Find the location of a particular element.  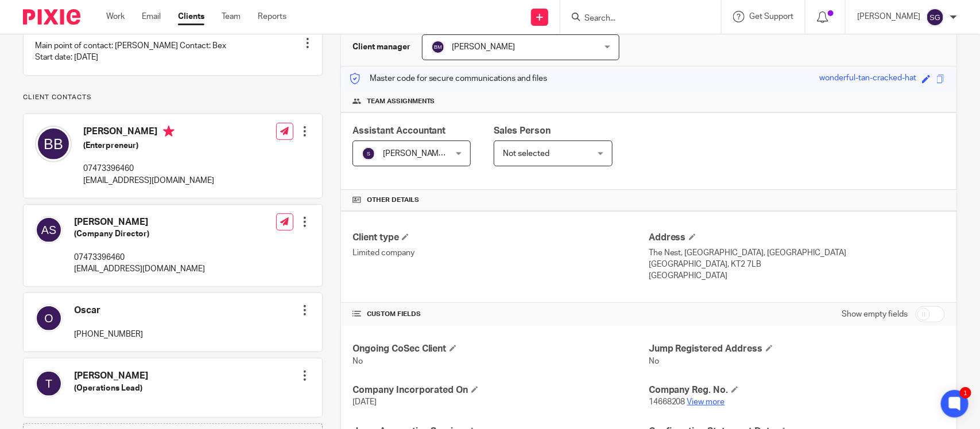

h5: (Enterpreneur) is located at coordinates (148, 146).